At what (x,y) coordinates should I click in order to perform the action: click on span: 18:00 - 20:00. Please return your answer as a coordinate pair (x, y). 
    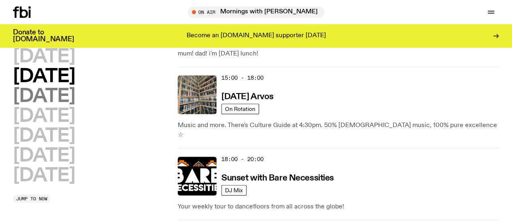
    Looking at the image, I should click on (243, 159).